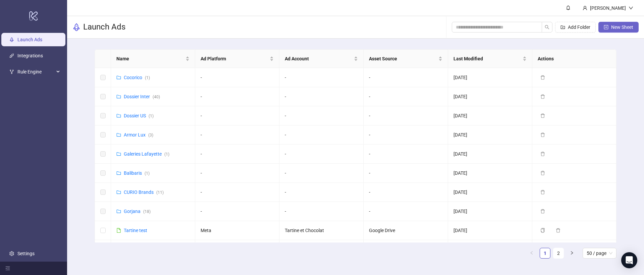 The image size is (644, 275). What do you see at coordinates (146, 154) in the screenshot?
I see `a: Galeries Lafayette(1)` at bounding box center [146, 154].